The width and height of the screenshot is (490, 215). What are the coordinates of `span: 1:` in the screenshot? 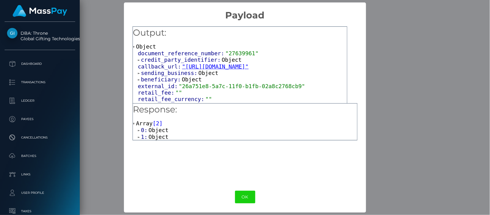 It's located at (144, 136).